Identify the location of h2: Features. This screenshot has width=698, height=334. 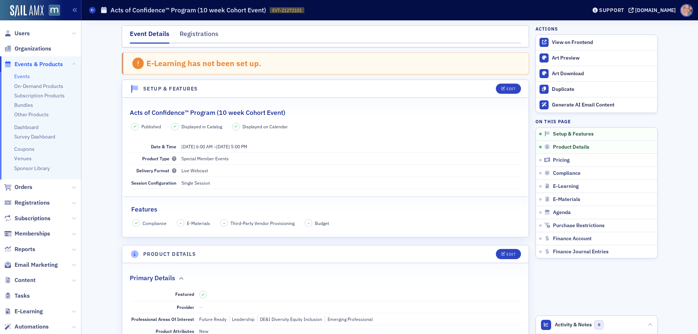
(144, 209).